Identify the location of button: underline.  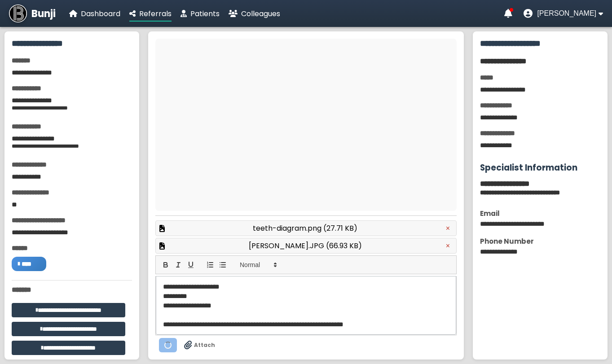
(191, 265).